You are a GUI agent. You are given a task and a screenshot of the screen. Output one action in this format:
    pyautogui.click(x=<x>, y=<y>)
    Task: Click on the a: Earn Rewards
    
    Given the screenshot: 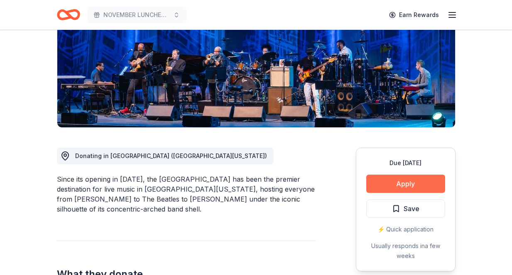 What is the action you would take?
    pyautogui.click(x=414, y=15)
    